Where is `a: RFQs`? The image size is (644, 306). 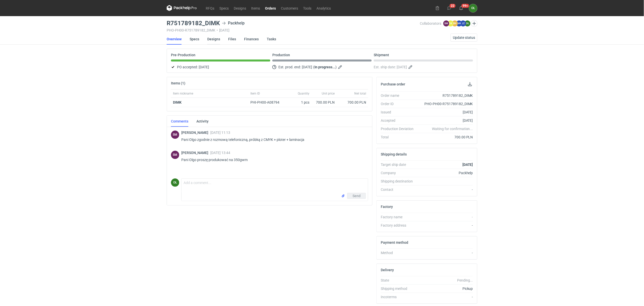
a: RFQs is located at coordinates (210, 8).